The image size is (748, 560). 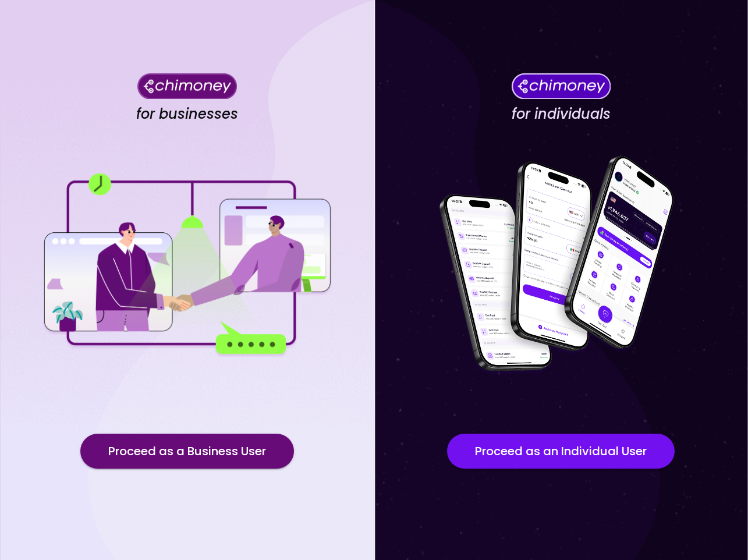 What do you see at coordinates (562, 265) in the screenshot?
I see `img: for individuals` at bounding box center [562, 265].